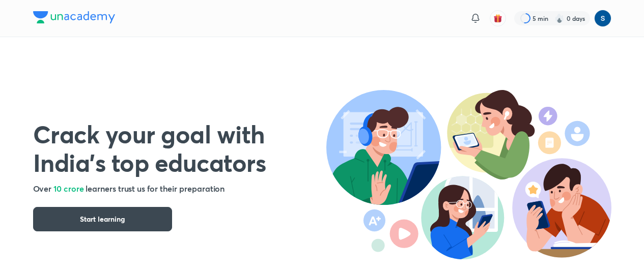  Describe the element at coordinates (102, 219) in the screenshot. I see `span: Start learning` at that location.